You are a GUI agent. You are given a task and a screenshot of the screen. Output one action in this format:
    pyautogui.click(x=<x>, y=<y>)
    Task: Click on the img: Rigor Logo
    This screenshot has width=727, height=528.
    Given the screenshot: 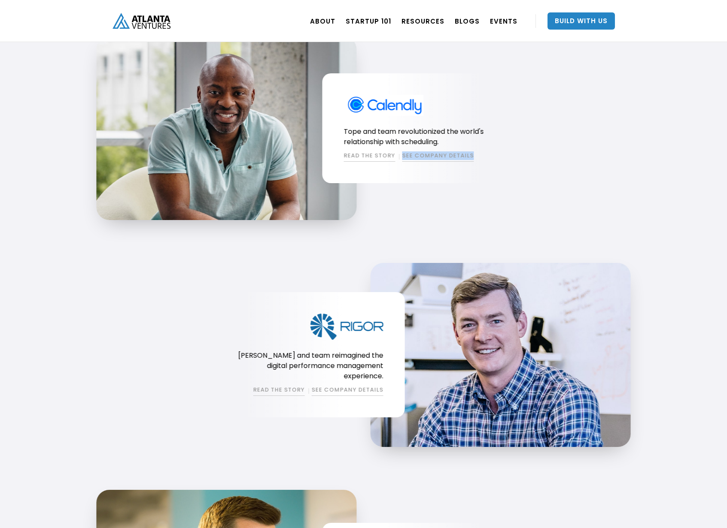 What is the action you would take?
    pyautogui.click(x=347, y=327)
    